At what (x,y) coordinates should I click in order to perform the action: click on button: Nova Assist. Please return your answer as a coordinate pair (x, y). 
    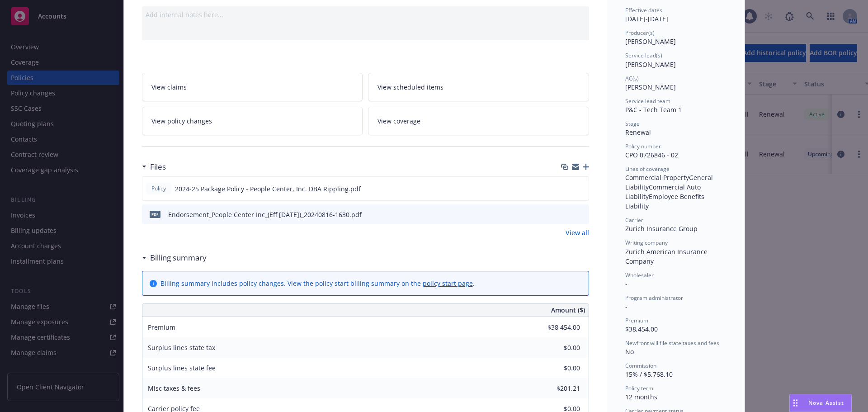
    Looking at the image, I should click on (820, 403).